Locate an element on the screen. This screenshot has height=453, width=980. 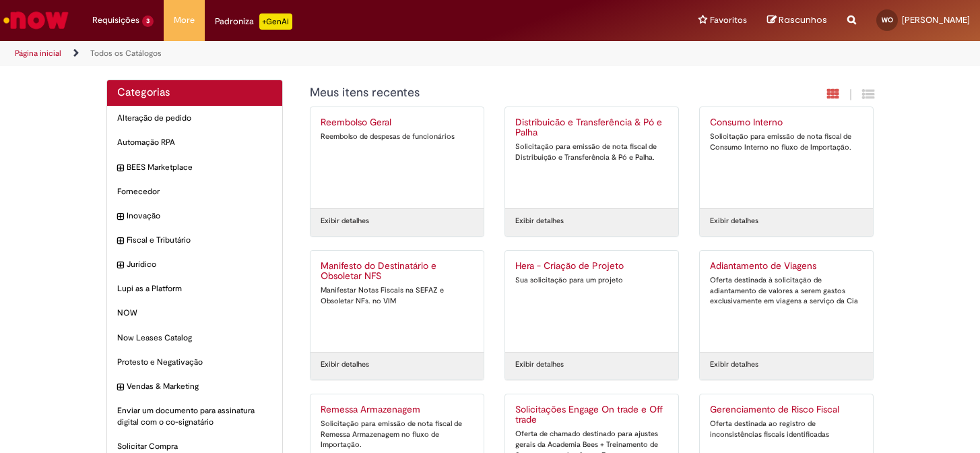
span: More is located at coordinates (184, 20).